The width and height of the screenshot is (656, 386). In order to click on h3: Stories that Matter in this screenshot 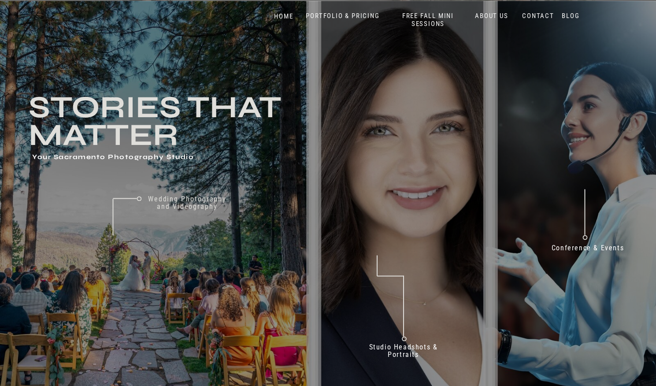, I will do `click(203, 120)`.